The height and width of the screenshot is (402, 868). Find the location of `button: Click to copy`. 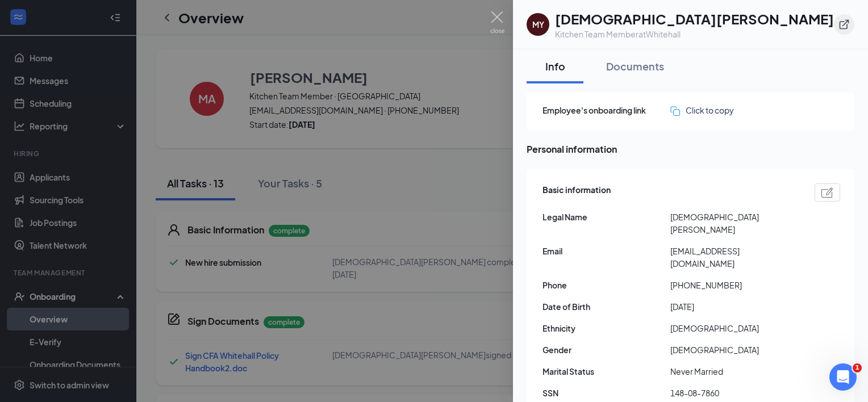

button: Click to copy is located at coordinates (702, 110).